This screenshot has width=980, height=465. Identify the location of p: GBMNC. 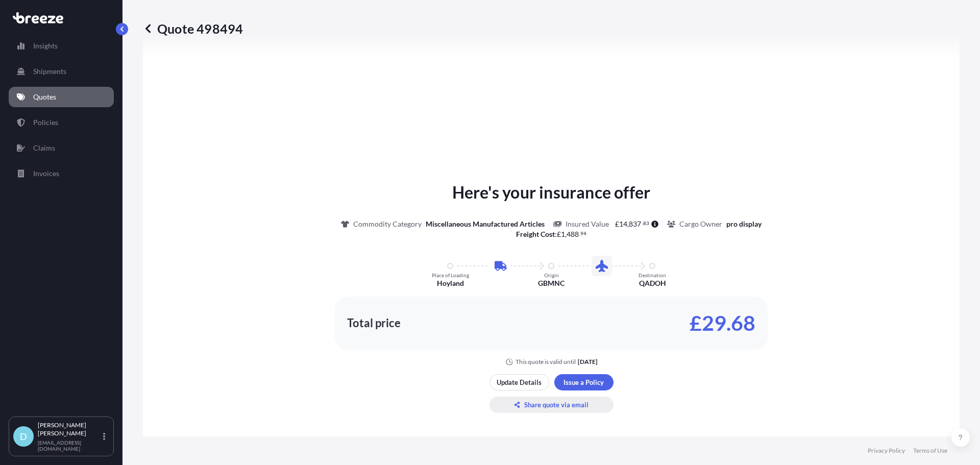
(551, 283).